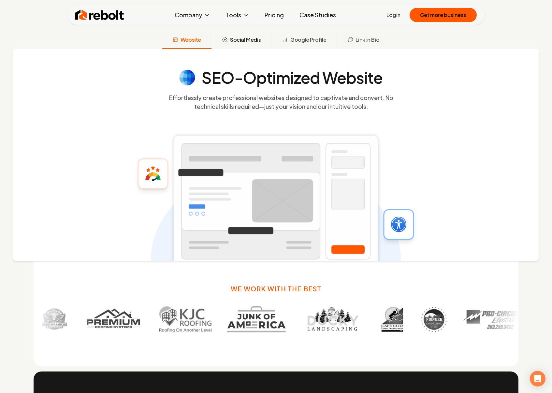  What do you see at coordinates (54, 319) in the screenshot?
I see `img: Customer 1` at bounding box center [54, 319].